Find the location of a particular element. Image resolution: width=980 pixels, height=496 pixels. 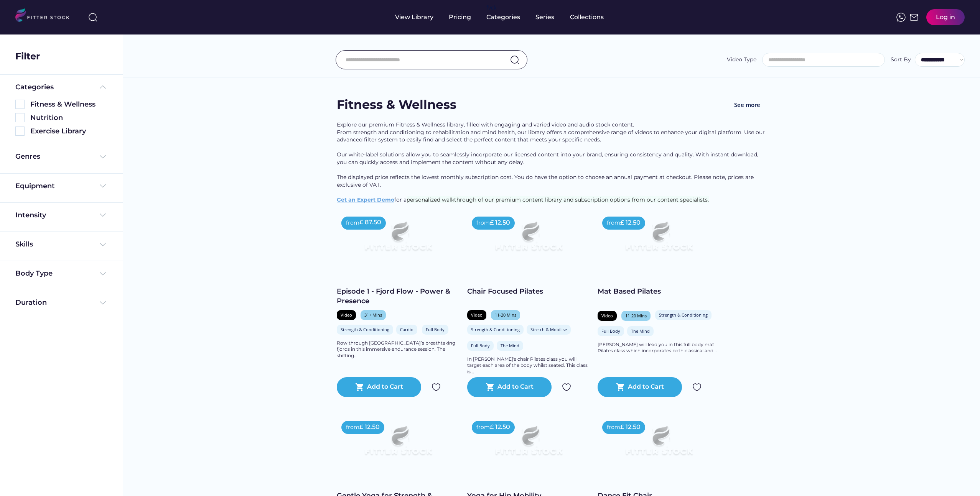

span: The displayed price reflects the lowest monthly subscription cost. You do have the option to choo... is located at coordinates (546, 181).